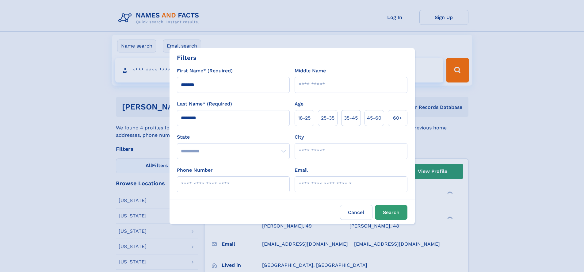  What do you see at coordinates (350, 118) in the screenshot?
I see `span: 35‑45` at bounding box center [350, 118].